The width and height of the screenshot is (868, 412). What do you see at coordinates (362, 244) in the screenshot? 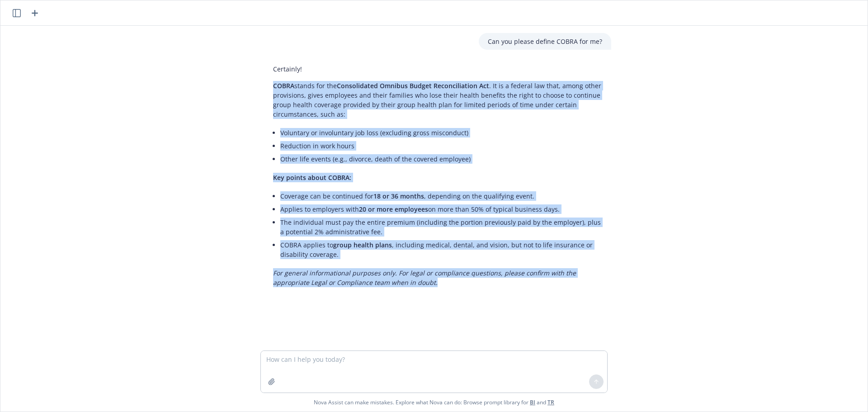
I see `span: group health plans` at bounding box center [362, 244].